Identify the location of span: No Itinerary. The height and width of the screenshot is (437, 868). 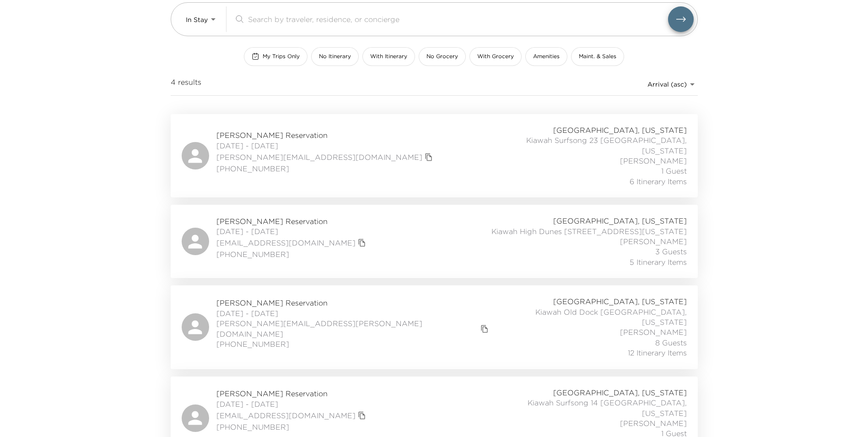
(335, 56).